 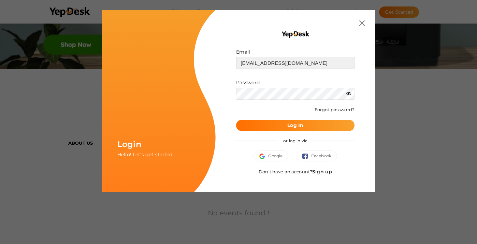 I want to click on input: ex: some@example.com, so click(x=295, y=63).